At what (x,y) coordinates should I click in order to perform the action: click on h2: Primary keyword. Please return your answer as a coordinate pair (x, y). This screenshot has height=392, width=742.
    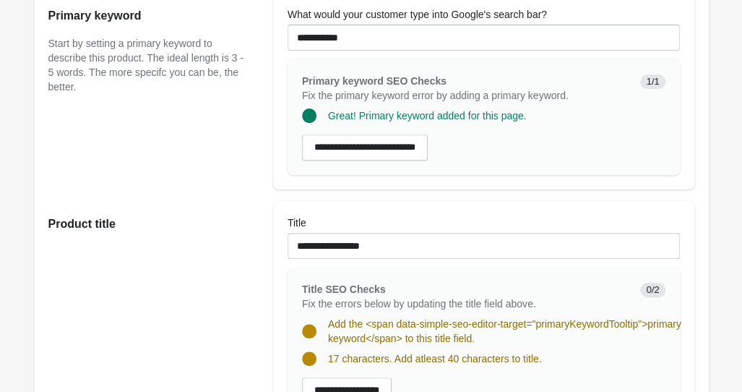
    Looking at the image, I should click on (146, 16).